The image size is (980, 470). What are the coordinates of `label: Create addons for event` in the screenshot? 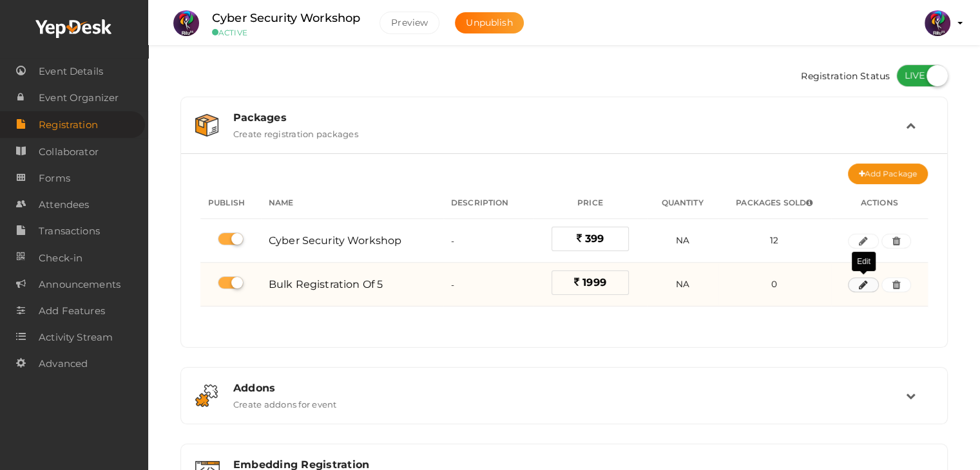 It's located at (285, 402).